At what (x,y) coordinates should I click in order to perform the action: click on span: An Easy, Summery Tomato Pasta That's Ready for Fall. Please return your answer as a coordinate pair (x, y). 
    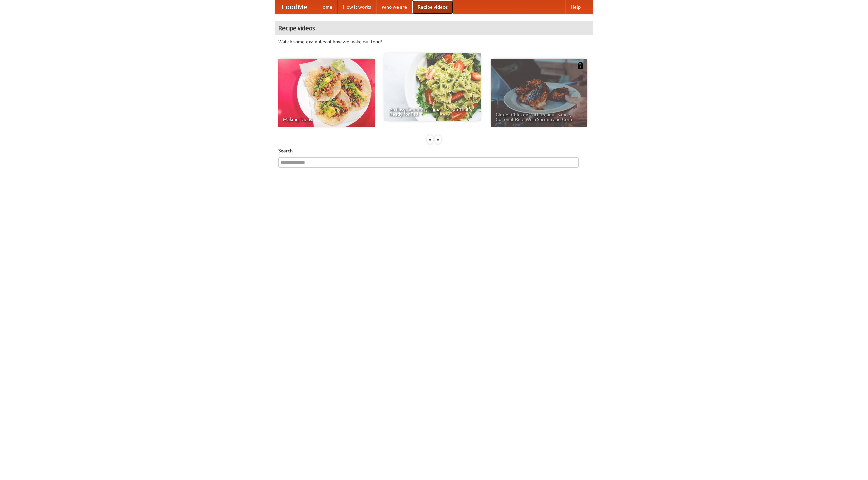
    Looking at the image, I should click on (432, 112).